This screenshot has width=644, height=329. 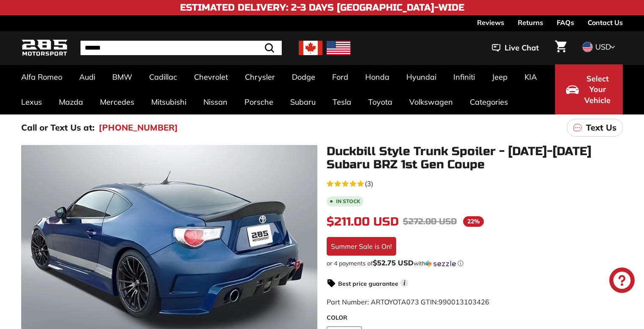 What do you see at coordinates (122, 77) in the screenshot?
I see `a: BMW` at bounding box center [122, 77].